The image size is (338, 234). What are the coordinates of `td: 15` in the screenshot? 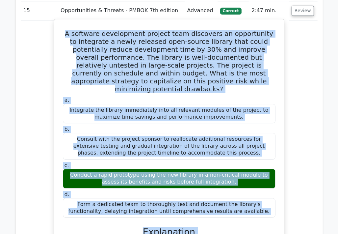 It's located at (40, 11).